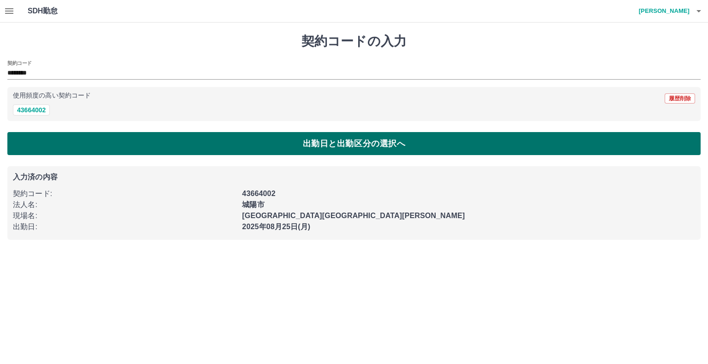 The image size is (708, 364). I want to click on b: 城陽市, so click(253, 205).